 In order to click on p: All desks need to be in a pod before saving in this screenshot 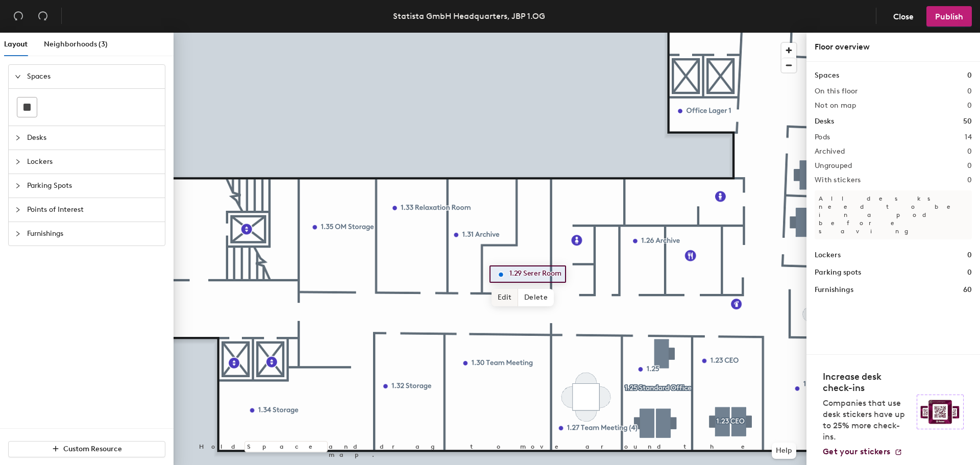, I will do `click(894, 215)`.